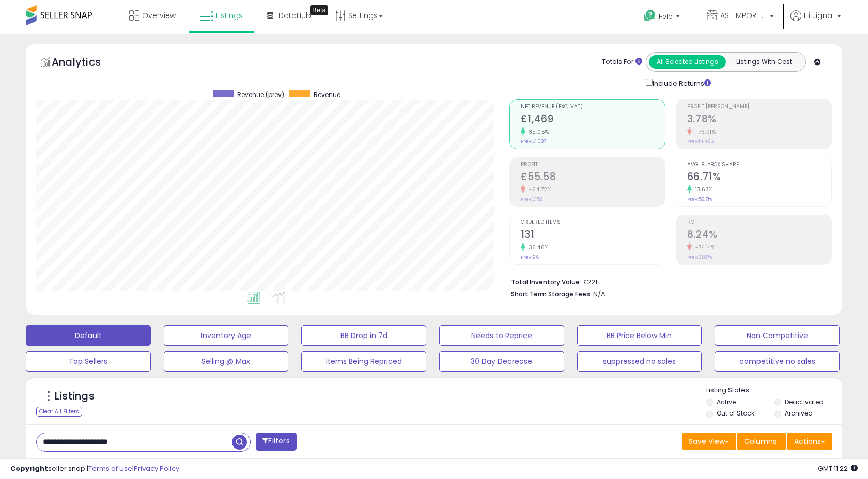 This screenshot has height=479, width=868. Describe the element at coordinates (229, 15) in the screenshot. I see `span: Listings` at that location.